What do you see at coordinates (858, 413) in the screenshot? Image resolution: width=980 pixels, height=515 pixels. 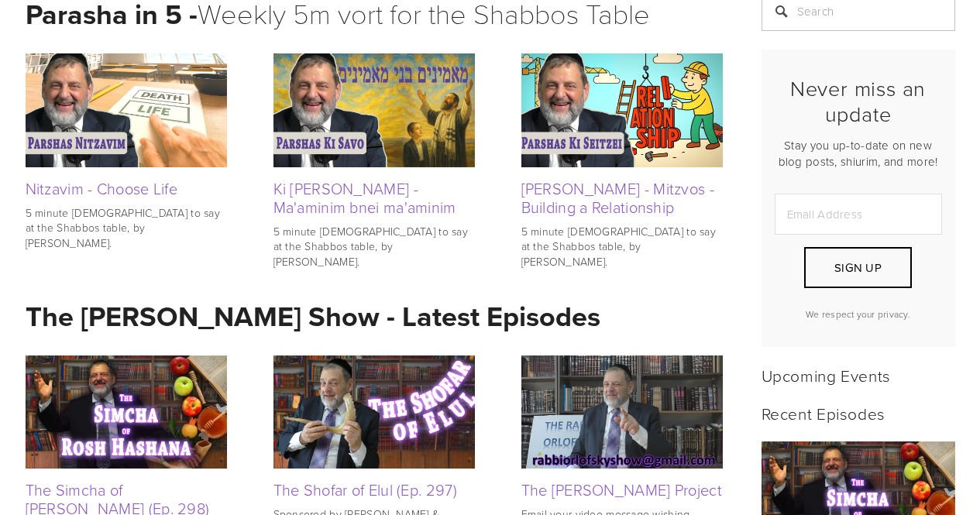 I see `h2: Recent Episodes` at bounding box center [858, 413].